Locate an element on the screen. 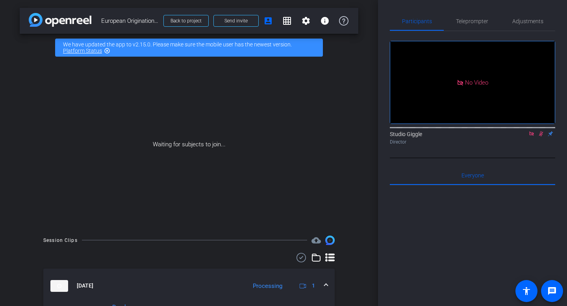  span: 1 is located at coordinates (314, 286).